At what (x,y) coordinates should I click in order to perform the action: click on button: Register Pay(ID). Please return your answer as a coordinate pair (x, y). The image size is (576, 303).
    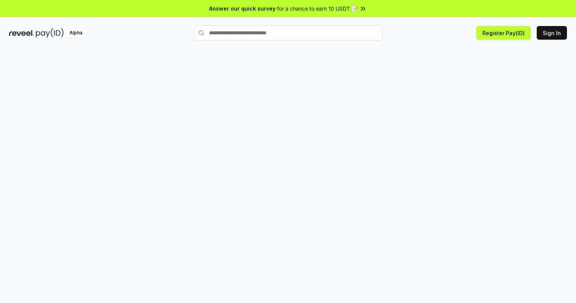
    Looking at the image, I should click on (503, 33).